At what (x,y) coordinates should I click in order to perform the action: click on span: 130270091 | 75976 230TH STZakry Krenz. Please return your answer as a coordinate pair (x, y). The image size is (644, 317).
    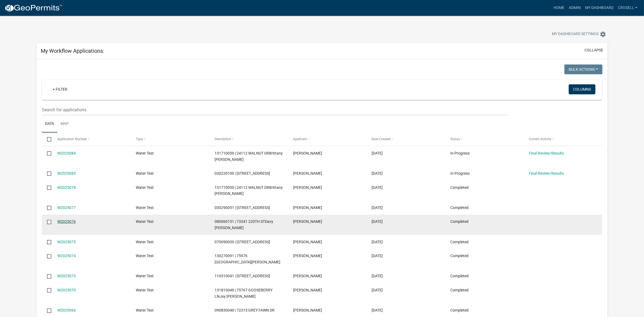
    Looking at the image, I should click on (247, 258).